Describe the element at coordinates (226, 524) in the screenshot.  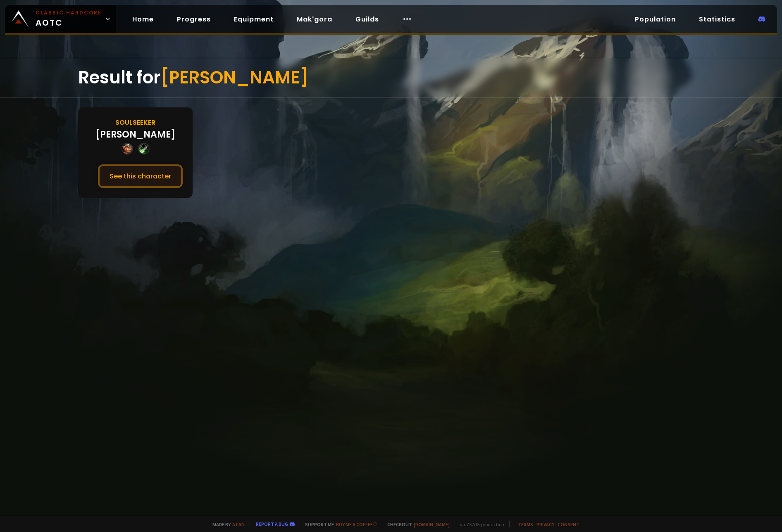
I see `span: Made by` at that location.